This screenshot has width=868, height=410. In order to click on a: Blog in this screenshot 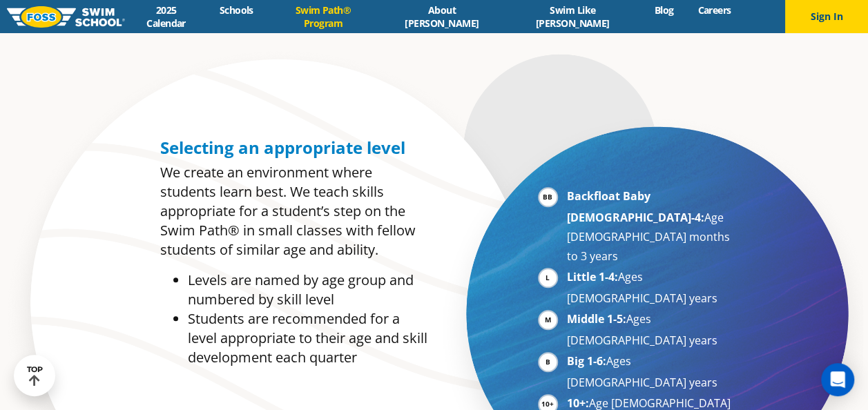, I will do `click(664, 10)`.